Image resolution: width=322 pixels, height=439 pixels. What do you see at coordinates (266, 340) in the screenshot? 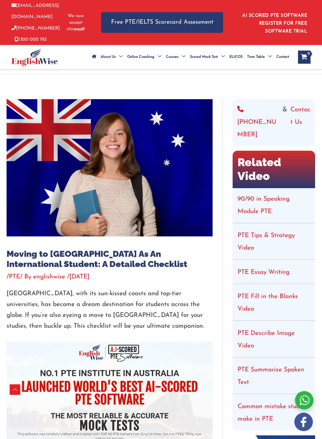
I see `a: PTE Describe Image Video` at bounding box center [266, 340].